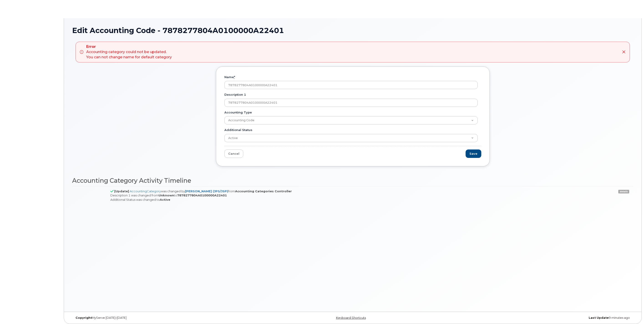 This screenshot has width=644, height=324. What do you see at coordinates (264, 191) in the screenshot?
I see `strong: Accounting Categories Controller` at bounding box center [264, 191].